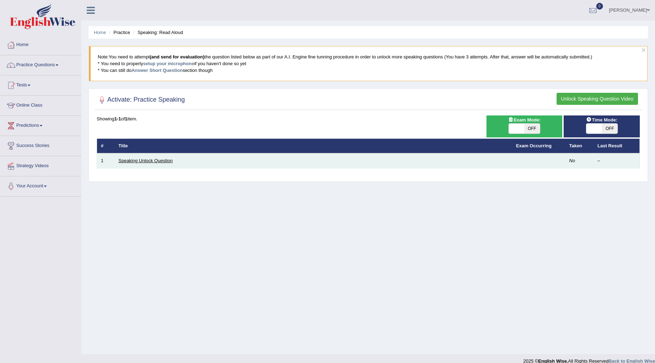 The height and width of the screenshot is (363, 655). What do you see at coordinates (524, 120) in the screenshot?
I see `span: Exam Mode:` at bounding box center [524, 120].